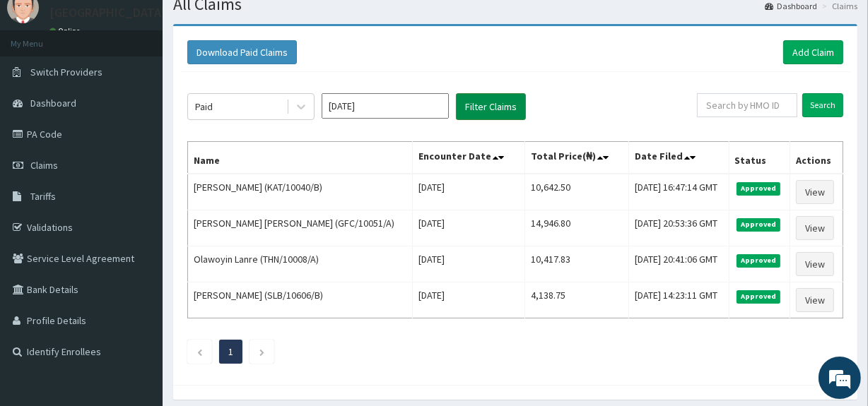 The height and width of the screenshot is (406, 868). I want to click on input: Search by HMO ID, so click(748, 106).